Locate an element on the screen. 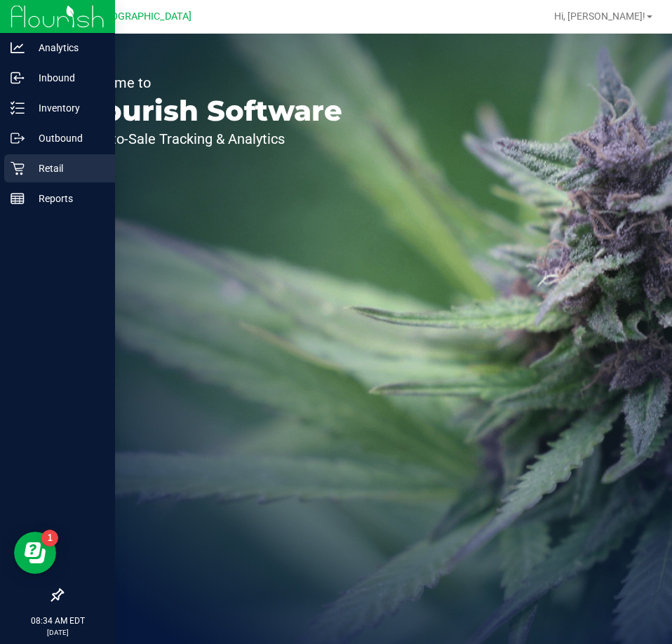 The width and height of the screenshot is (672, 644). p: Inventory is located at coordinates (67, 108).